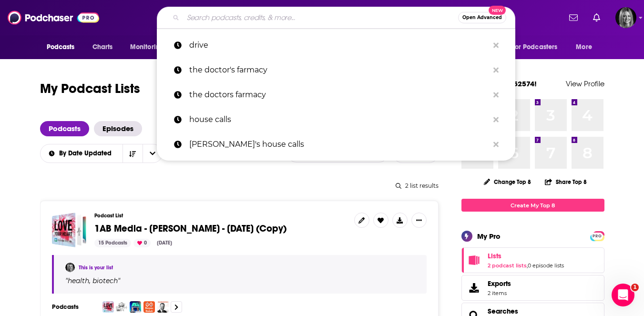  What do you see at coordinates (54, 17) in the screenshot?
I see `img: Podchaser - Follow, Share and Rate Podcasts` at bounding box center [54, 17].